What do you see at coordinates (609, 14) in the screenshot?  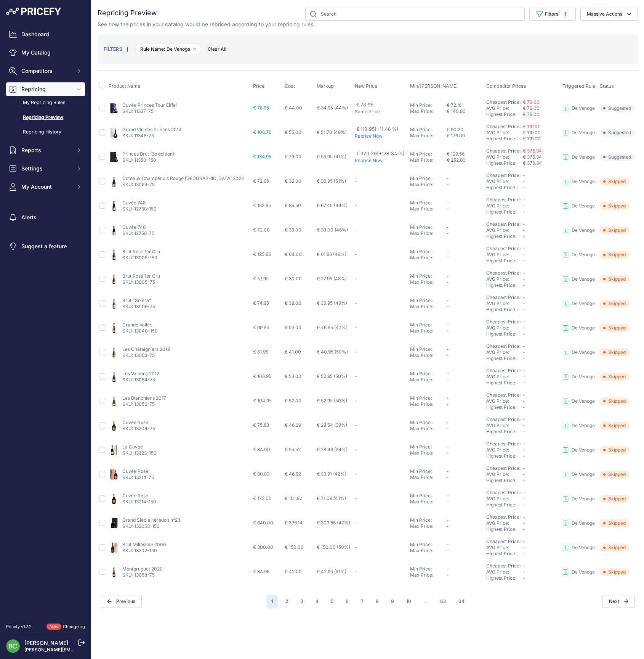 I see `button: Massive Actions` at bounding box center [609, 14].